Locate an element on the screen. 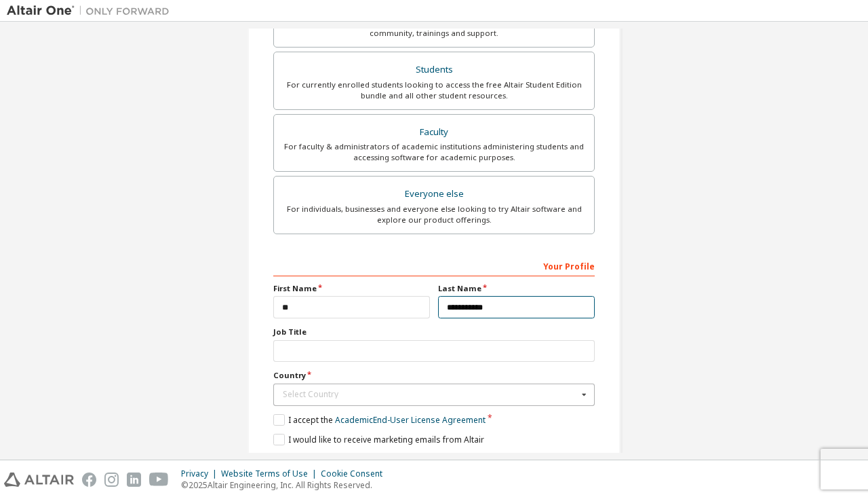 This screenshot has height=499, width=868. label: Country is located at coordinates (434, 375).